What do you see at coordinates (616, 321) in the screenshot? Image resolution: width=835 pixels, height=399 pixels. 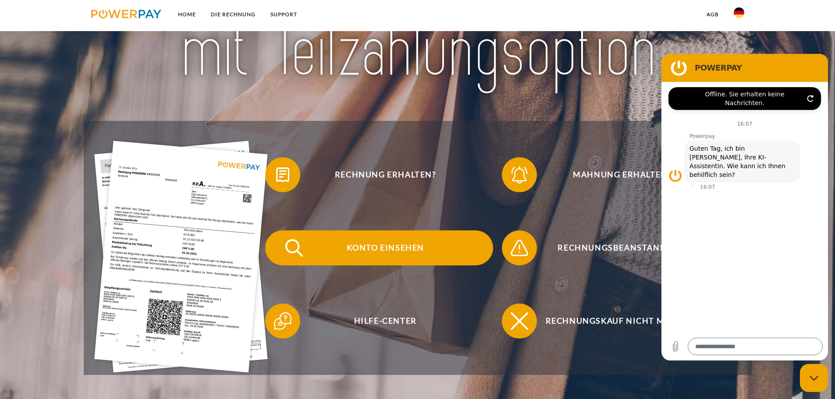 I see `a: Rechnungskauf nicht möglich` at bounding box center [616, 321].